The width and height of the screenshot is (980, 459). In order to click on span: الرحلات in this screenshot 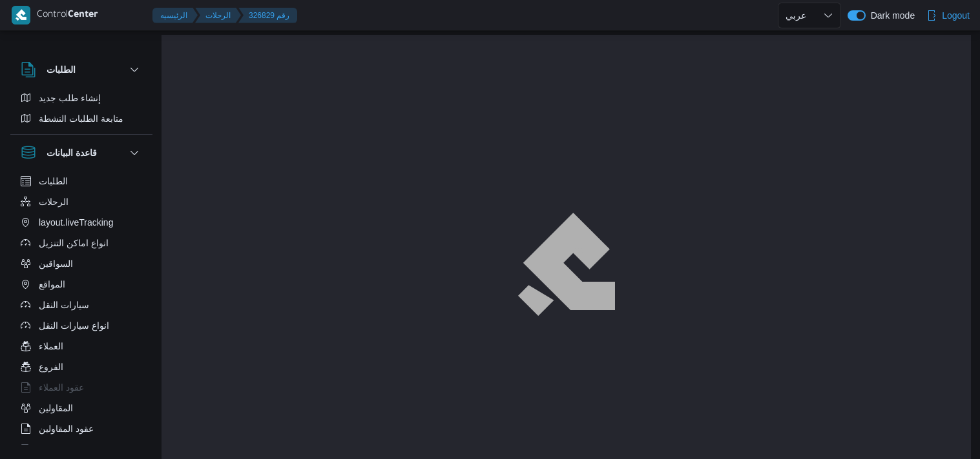, I will do `click(54, 202)`.